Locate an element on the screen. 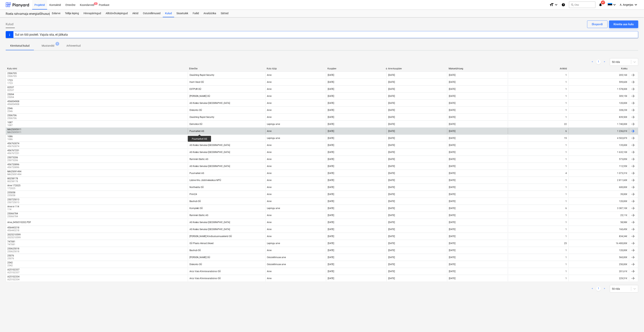 This screenshot has height=332, width=644. div: 456767251 is located at coordinates (13, 150).